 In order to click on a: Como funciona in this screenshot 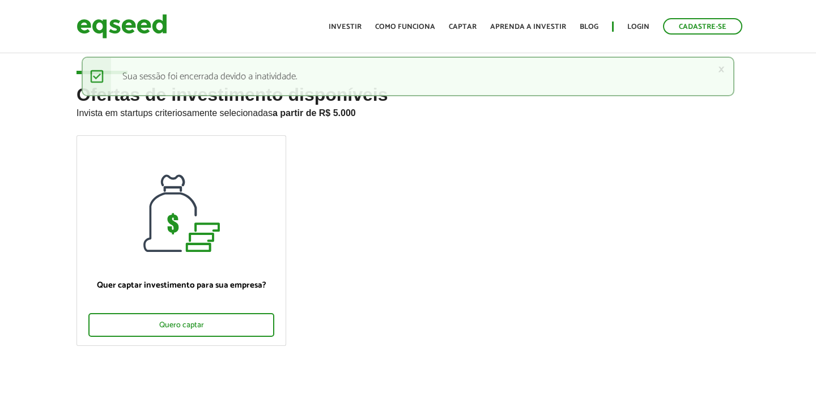, I will do `click(405, 27)`.